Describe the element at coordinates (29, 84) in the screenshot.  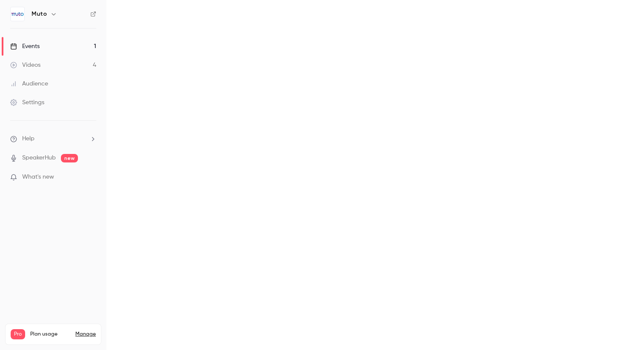
I see `div: Audience` at that location.